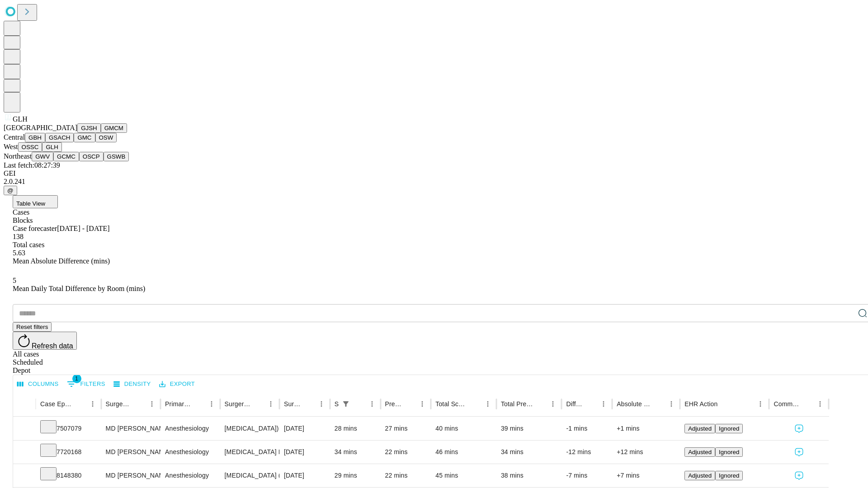 The width and height of the screenshot is (868, 488). Describe the element at coordinates (178, 404) in the screenshot. I see `div: Primary Service` at that location.